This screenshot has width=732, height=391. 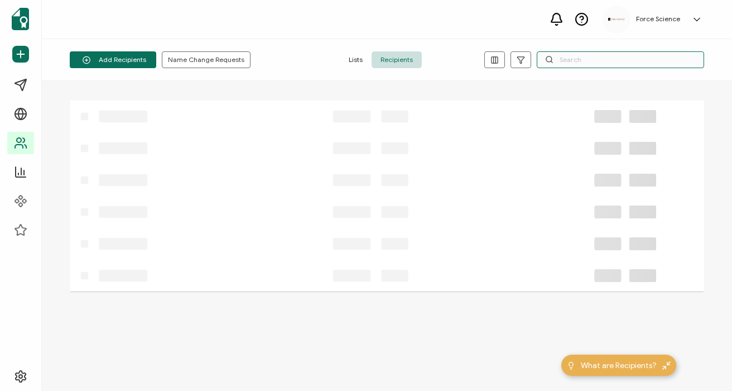 What do you see at coordinates (206, 60) in the screenshot?
I see `span: Name Change Requests` at bounding box center [206, 60].